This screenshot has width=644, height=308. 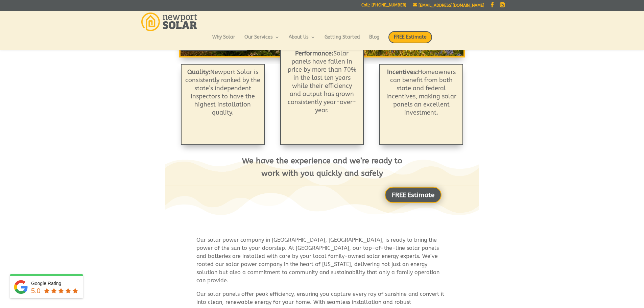 I want to click on a: About Us, so click(x=302, y=40).